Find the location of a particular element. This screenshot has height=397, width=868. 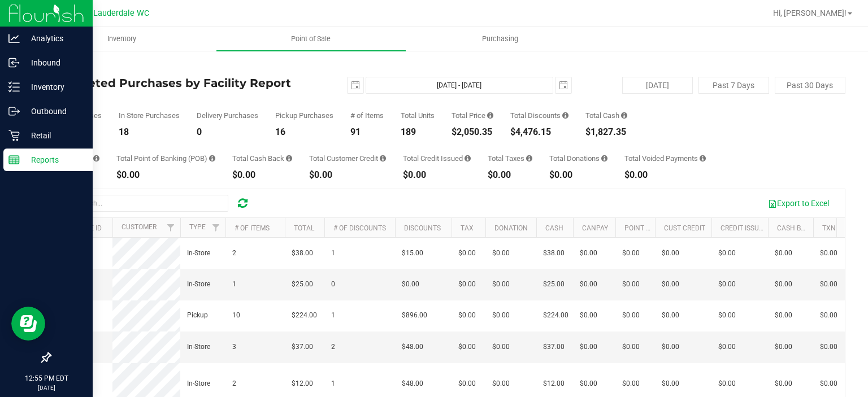

span: Inventory is located at coordinates (121, 39).